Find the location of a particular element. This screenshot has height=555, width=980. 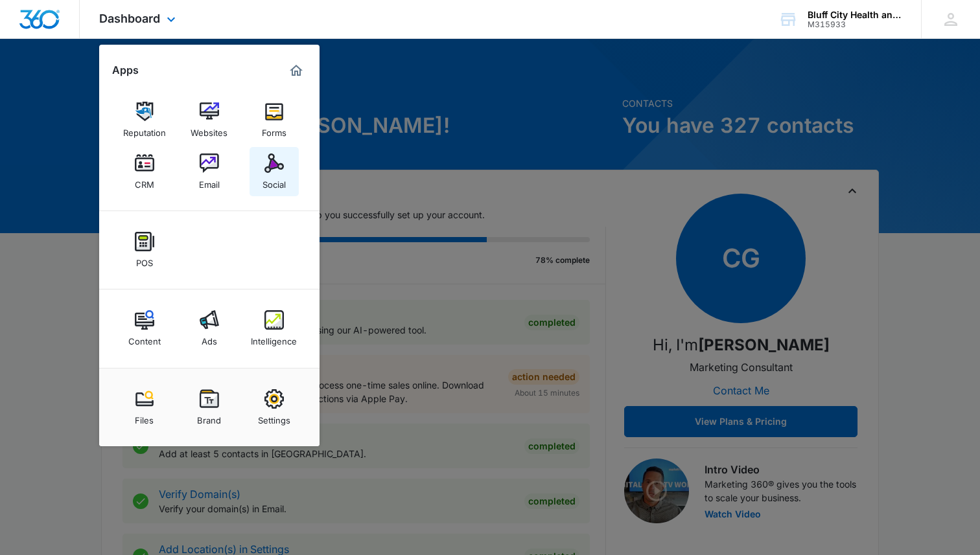

a: CRM is located at coordinates (144, 171).